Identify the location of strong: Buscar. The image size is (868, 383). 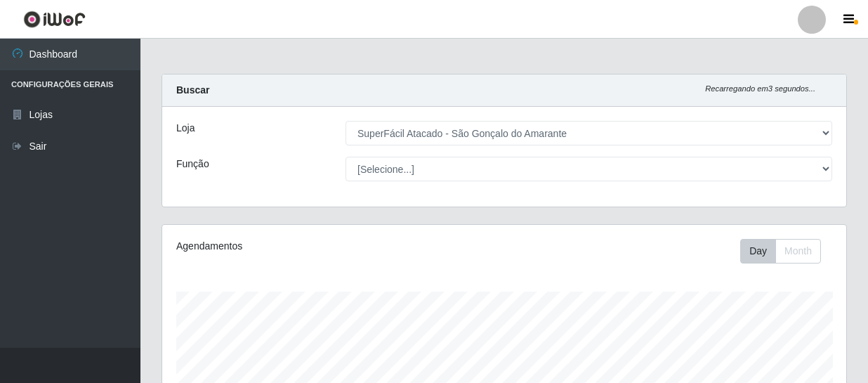
(193, 90).